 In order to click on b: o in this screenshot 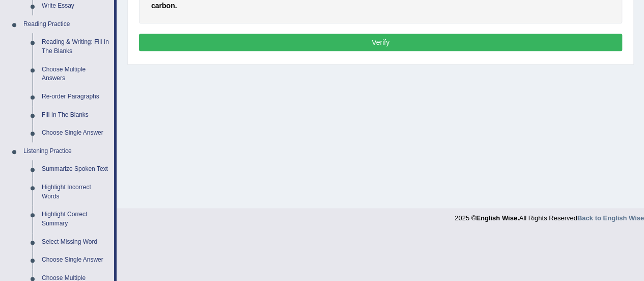, I will do `click(169, 5)`.